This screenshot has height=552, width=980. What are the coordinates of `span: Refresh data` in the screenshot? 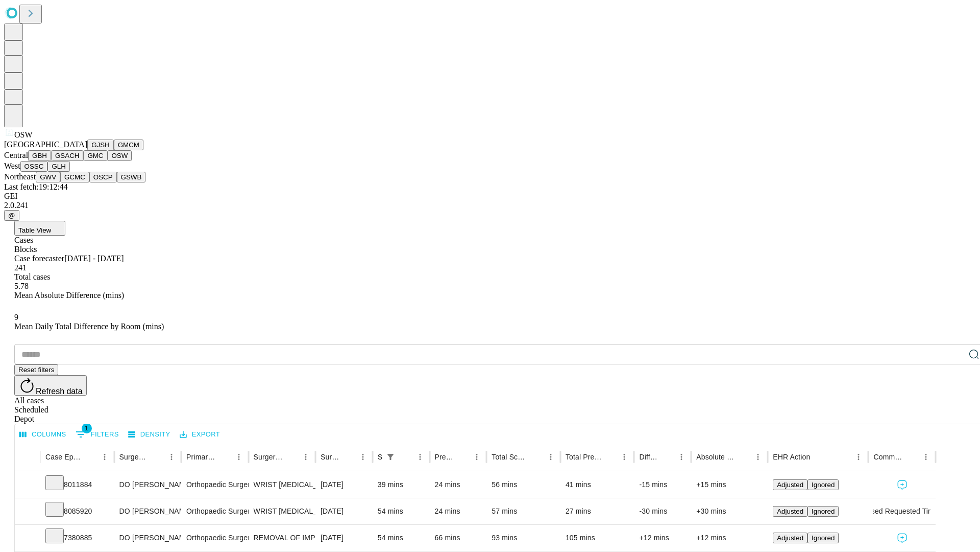 It's located at (59, 391).